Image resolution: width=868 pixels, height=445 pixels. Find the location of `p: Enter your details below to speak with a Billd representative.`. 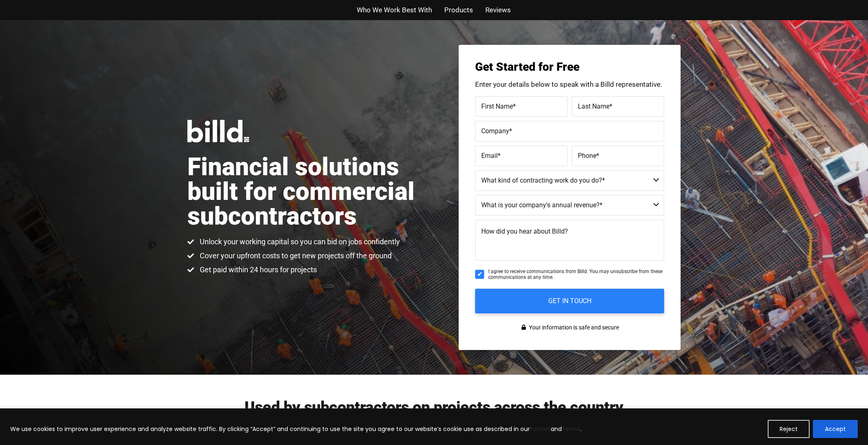

p: Enter your details below to speak with a Billd representative. is located at coordinates (570, 84).